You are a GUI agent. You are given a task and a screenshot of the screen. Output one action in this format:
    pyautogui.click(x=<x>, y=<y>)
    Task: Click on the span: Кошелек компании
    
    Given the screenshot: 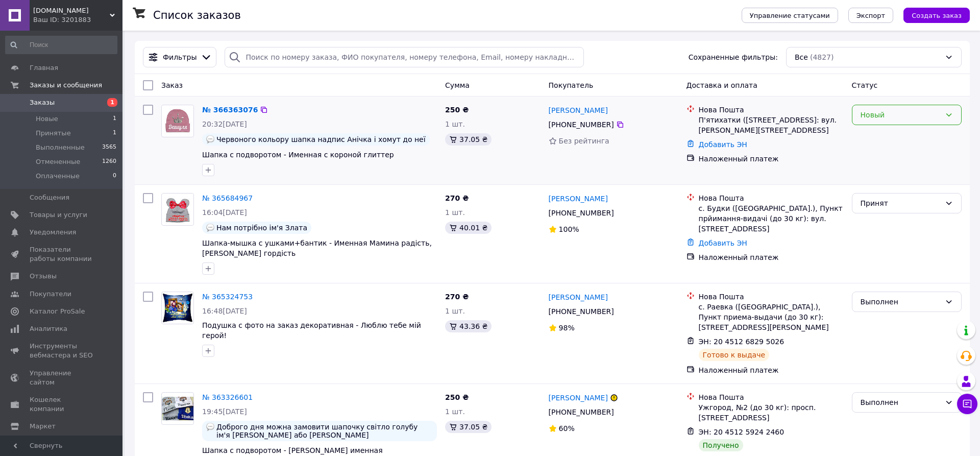 What is the action you would take?
    pyautogui.click(x=62, y=404)
    